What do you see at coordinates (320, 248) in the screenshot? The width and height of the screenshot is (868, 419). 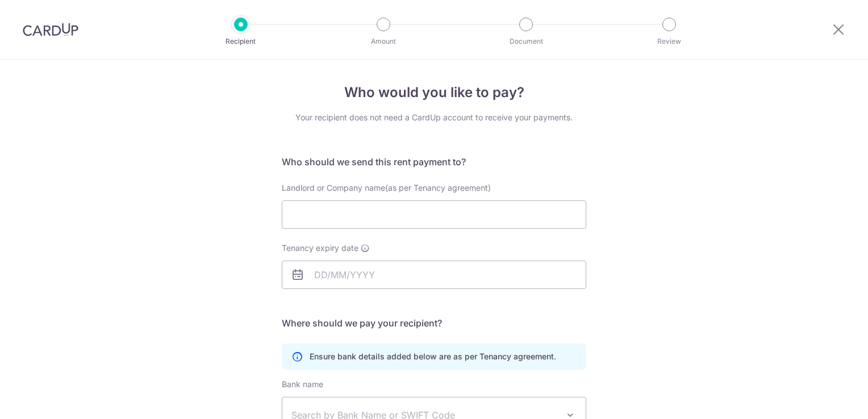 I see `span: Tenancy expiry date` at bounding box center [320, 248].